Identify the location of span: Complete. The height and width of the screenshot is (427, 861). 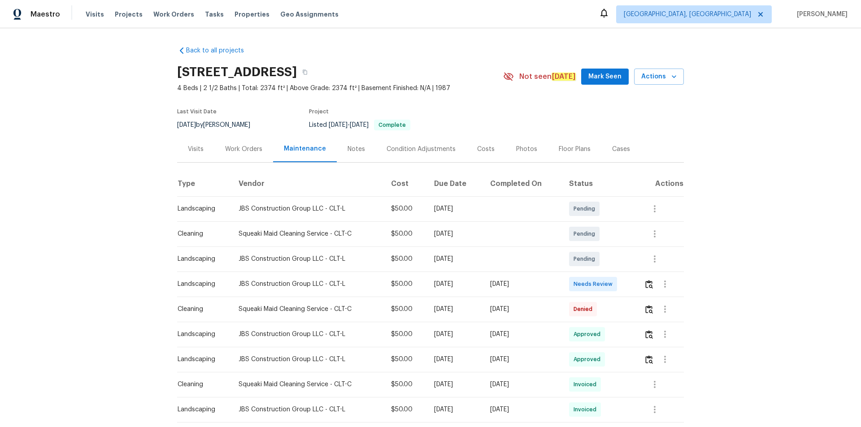
(392, 125).